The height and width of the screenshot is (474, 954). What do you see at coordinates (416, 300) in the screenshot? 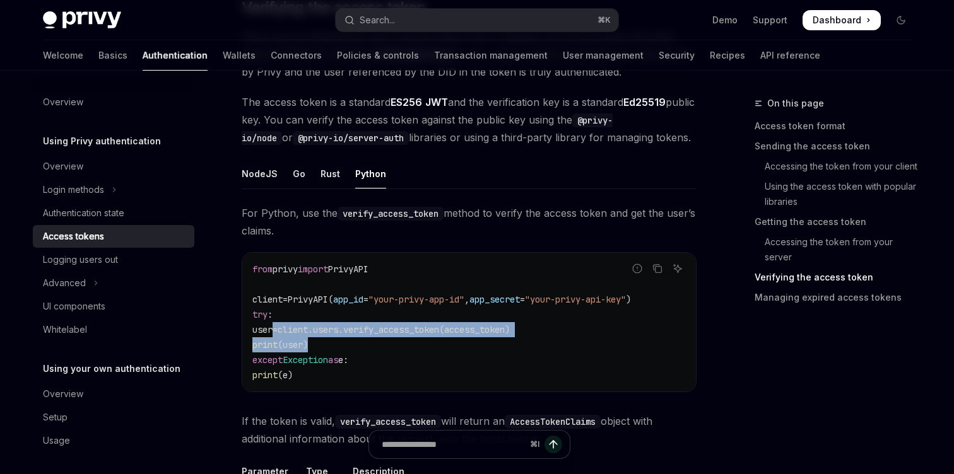
I see `span: "your-privy-app-id"` at bounding box center [416, 300].